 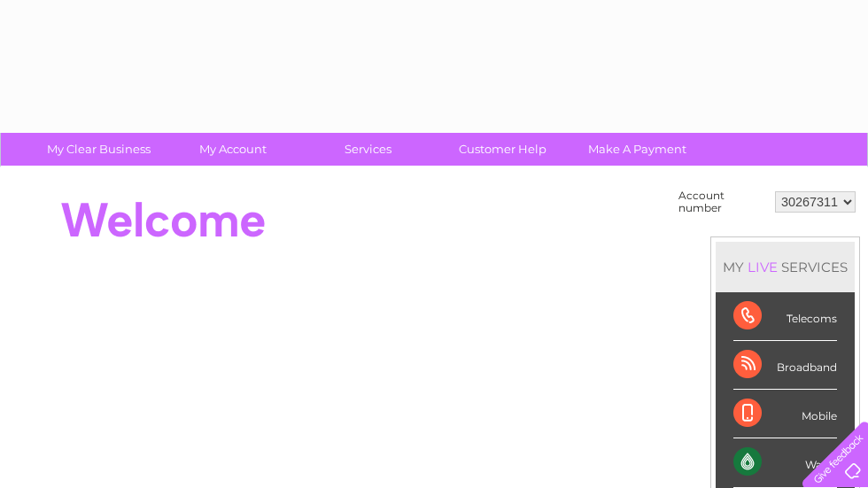 What do you see at coordinates (785, 266) in the screenshot?
I see `div: MY SERVICES` at bounding box center [785, 266].